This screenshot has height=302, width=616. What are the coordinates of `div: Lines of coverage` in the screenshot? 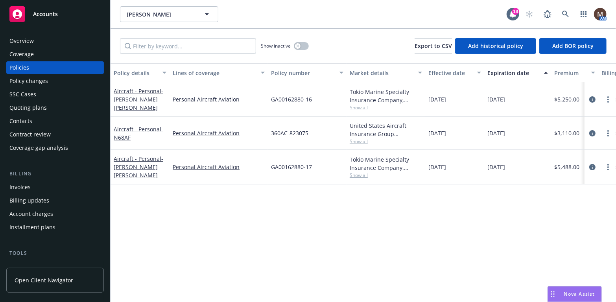 It's located at (214, 73).